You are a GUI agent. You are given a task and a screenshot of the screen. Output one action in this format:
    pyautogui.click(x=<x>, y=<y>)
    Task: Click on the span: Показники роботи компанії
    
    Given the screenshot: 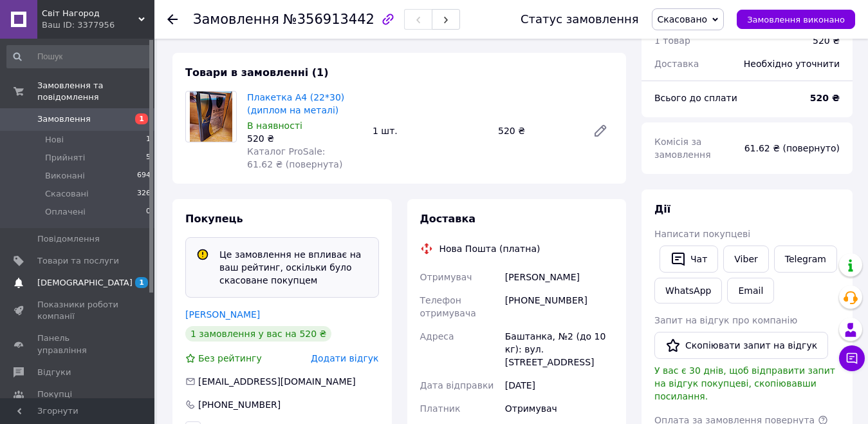 What is the action you would take?
    pyautogui.click(x=78, y=310)
    